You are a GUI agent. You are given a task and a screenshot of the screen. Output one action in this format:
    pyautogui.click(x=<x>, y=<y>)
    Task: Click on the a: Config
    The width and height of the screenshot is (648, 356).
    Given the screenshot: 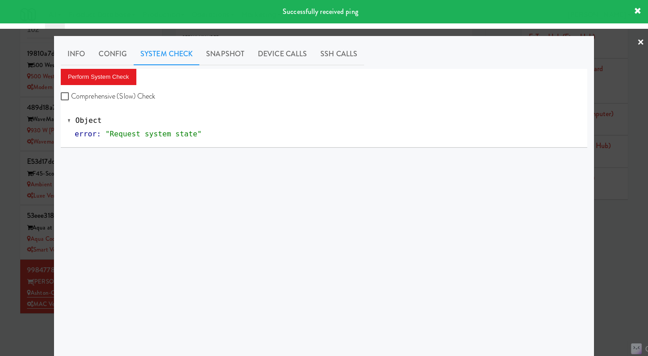 What is the action you would take?
    pyautogui.click(x=112, y=54)
    